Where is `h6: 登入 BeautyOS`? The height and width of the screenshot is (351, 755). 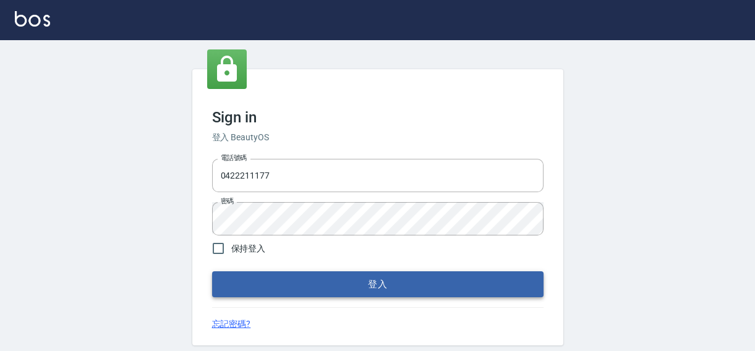 h6: 登入 BeautyOS is located at coordinates (378, 137).